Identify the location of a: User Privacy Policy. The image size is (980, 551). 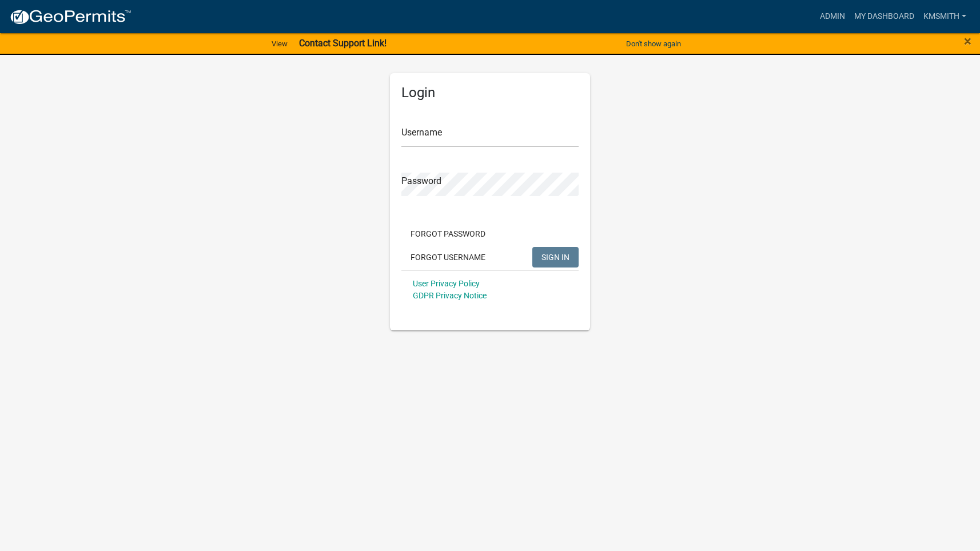
(446, 283).